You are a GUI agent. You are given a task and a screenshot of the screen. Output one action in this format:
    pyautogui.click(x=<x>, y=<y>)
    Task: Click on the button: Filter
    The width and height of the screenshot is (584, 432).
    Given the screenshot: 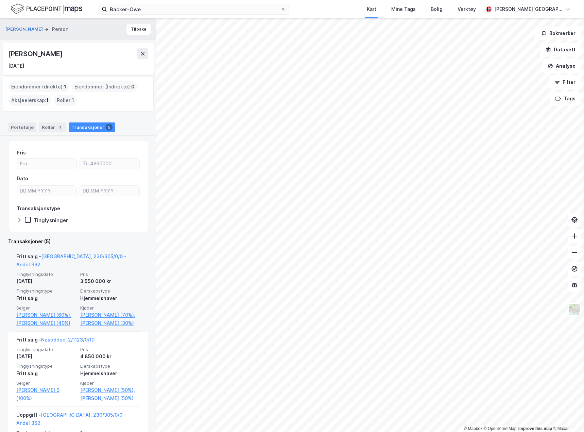 What is the action you would take?
    pyautogui.click(x=565, y=82)
    